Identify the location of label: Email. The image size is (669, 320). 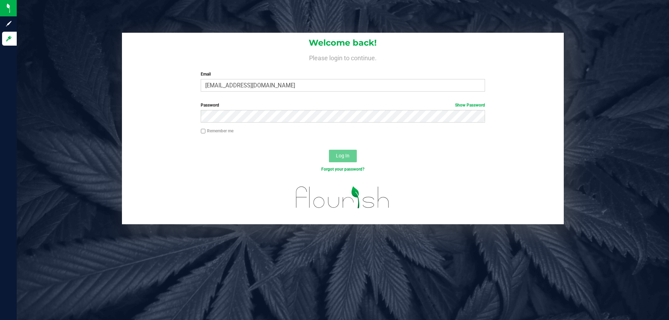
(342, 74).